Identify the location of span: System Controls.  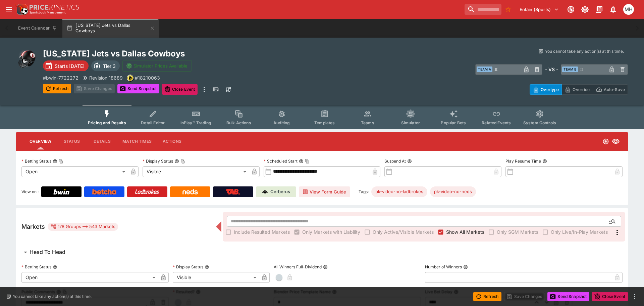
(540, 123).